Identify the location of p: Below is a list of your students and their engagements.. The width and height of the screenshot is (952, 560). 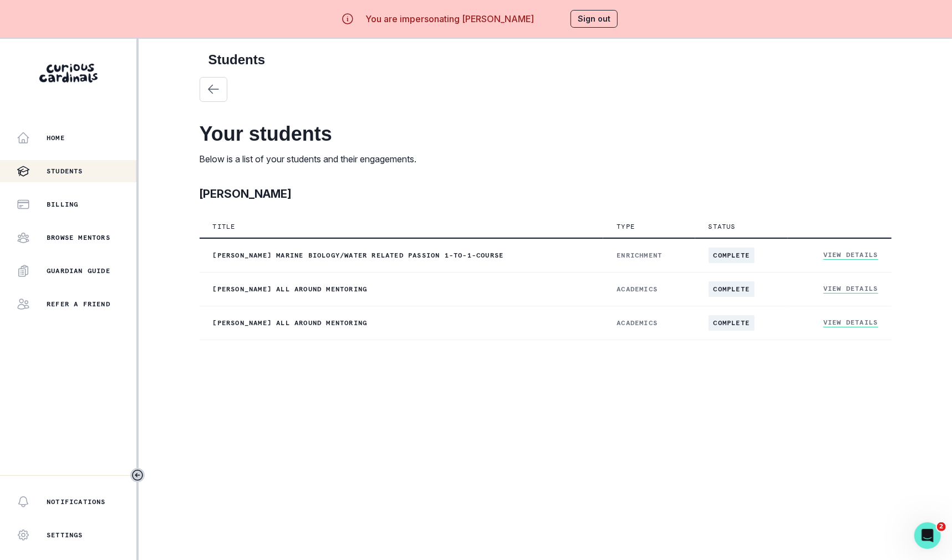
(545, 159).